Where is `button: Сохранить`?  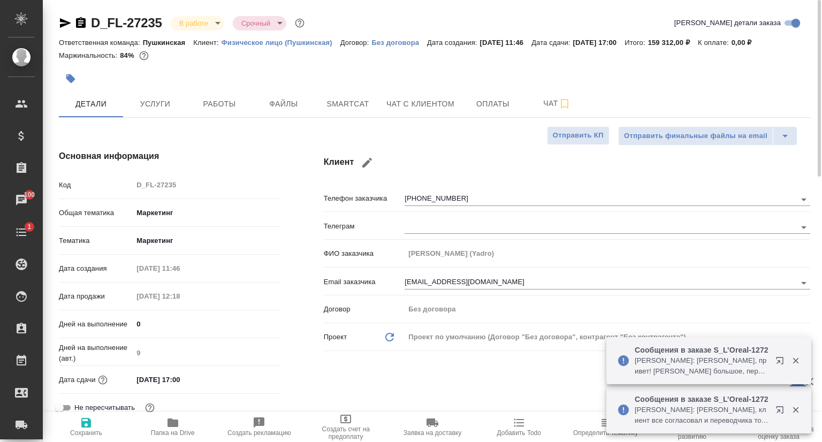
button: Сохранить is located at coordinates (86, 427).